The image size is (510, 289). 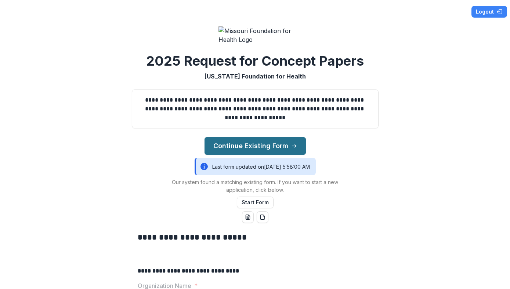 What do you see at coordinates (248, 217) in the screenshot?
I see `button: word-download` at bounding box center [248, 217].